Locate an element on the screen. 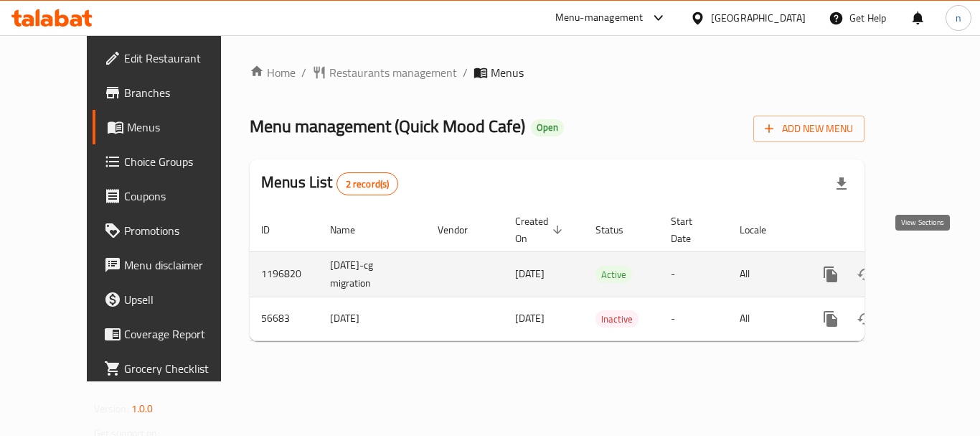 The width and height of the screenshot is (980, 436). div: Open is located at coordinates (547, 128).